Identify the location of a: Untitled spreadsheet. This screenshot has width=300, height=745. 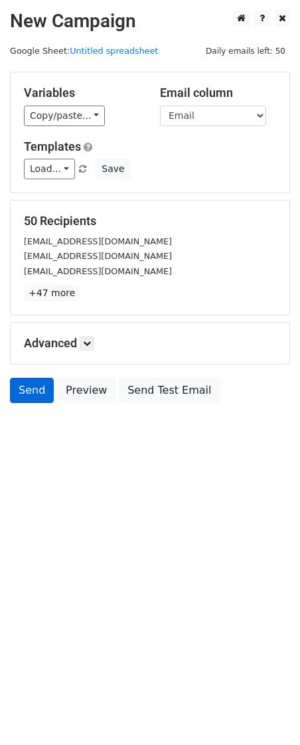
(114, 50).